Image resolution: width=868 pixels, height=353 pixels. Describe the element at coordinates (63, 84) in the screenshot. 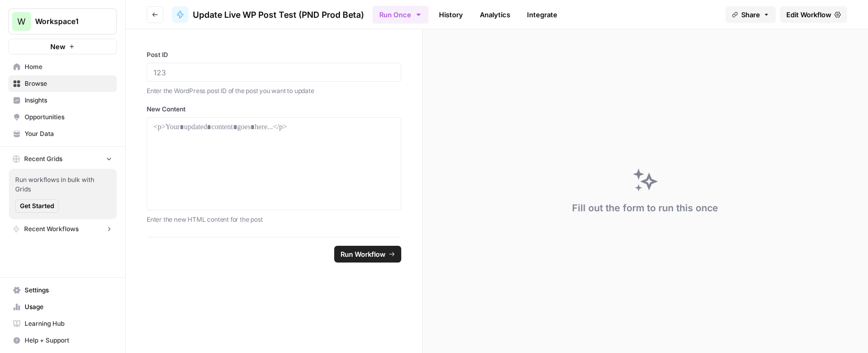

I see `a: Browse` at that location.